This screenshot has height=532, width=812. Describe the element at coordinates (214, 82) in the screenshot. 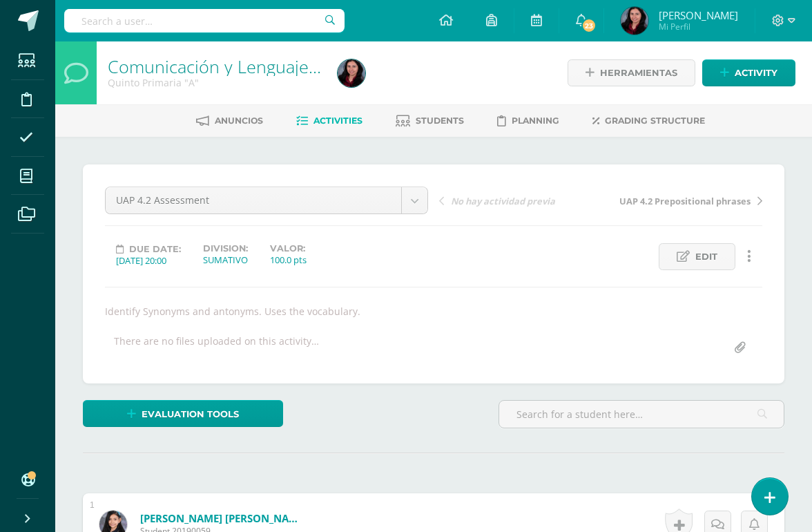

I see `div: Quinto Primaria 'A'` at that location.